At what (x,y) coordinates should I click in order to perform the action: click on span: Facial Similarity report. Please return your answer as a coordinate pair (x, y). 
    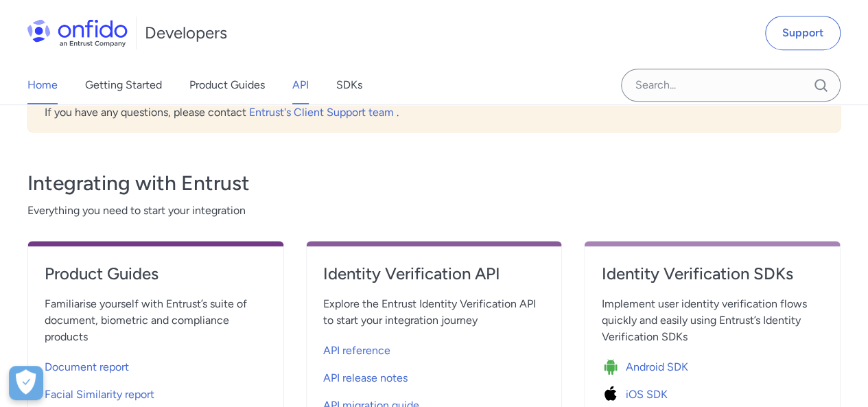
    Looking at the image, I should click on (100, 394).